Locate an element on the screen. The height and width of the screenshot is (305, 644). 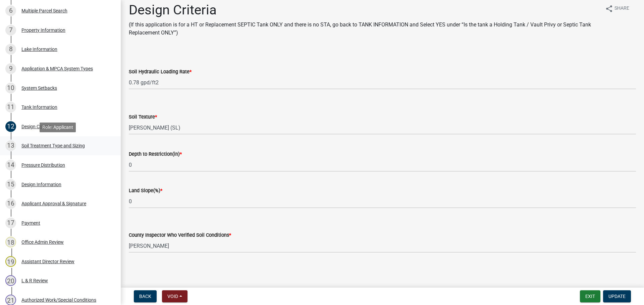
span: Back is located at coordinates (146, 297).